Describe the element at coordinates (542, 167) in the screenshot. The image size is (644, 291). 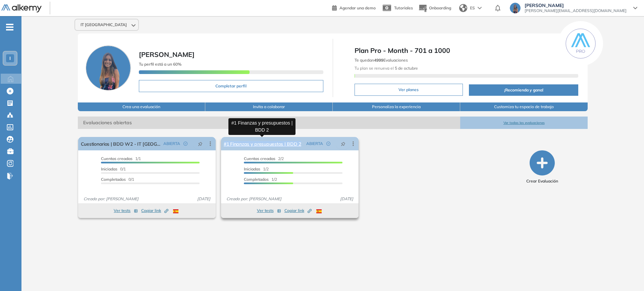
I see `button: Crear Evaluación` at that location.